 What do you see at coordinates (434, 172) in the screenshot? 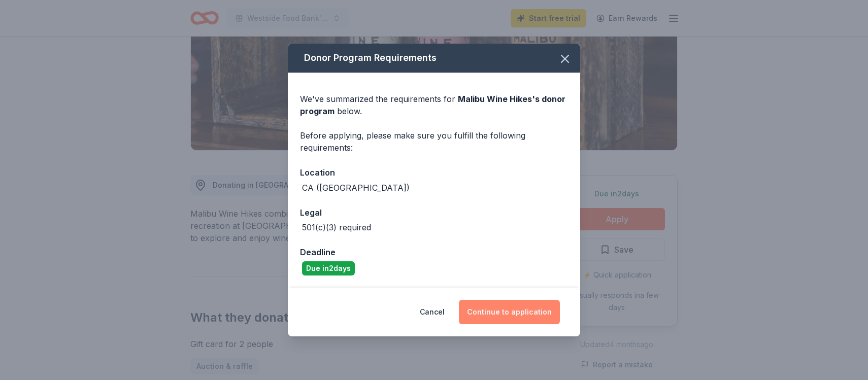
I see `div: Location` at bounding box center [434, 172].